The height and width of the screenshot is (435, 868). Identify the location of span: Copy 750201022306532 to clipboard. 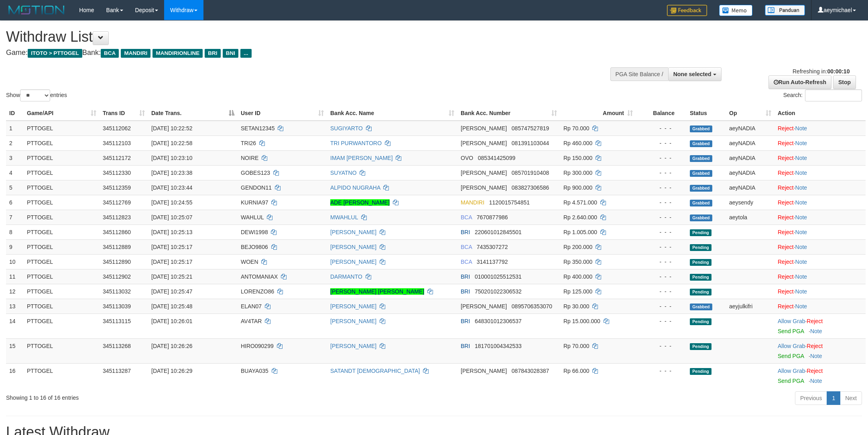
(498, 292).